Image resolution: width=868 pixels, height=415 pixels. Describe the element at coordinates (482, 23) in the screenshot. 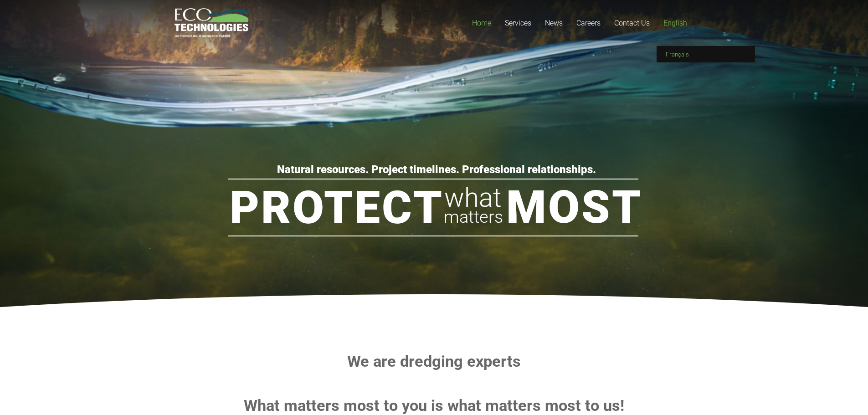

I see `span: Home` at that location.